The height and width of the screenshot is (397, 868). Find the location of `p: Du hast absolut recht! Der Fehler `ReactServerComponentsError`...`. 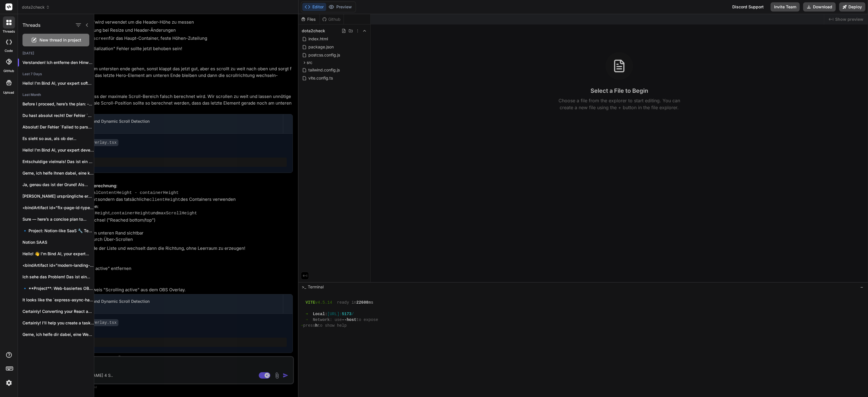

p: Du hast absolut recht! Der Fehler `ReactServerComponentsError`... is located at coordinates (59, 116).